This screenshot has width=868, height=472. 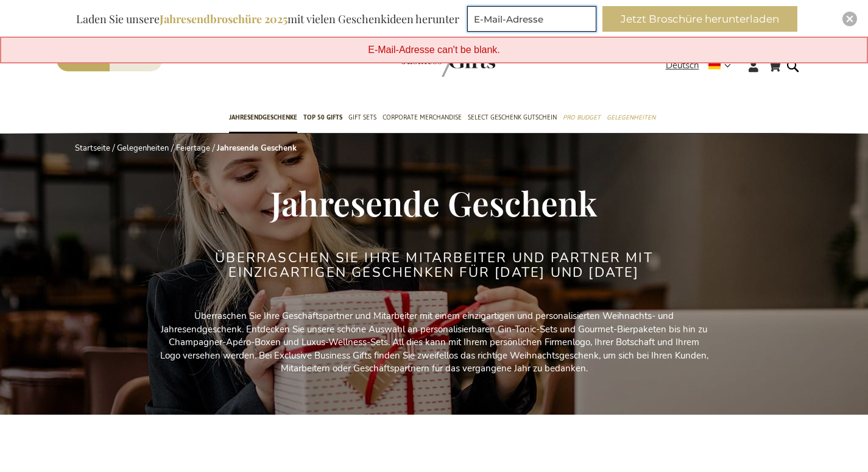 What do you see at coordinates (434, 203) in the screenshot?
I see `span: Jahresende Geschenk` at bounding box center [434, 203].